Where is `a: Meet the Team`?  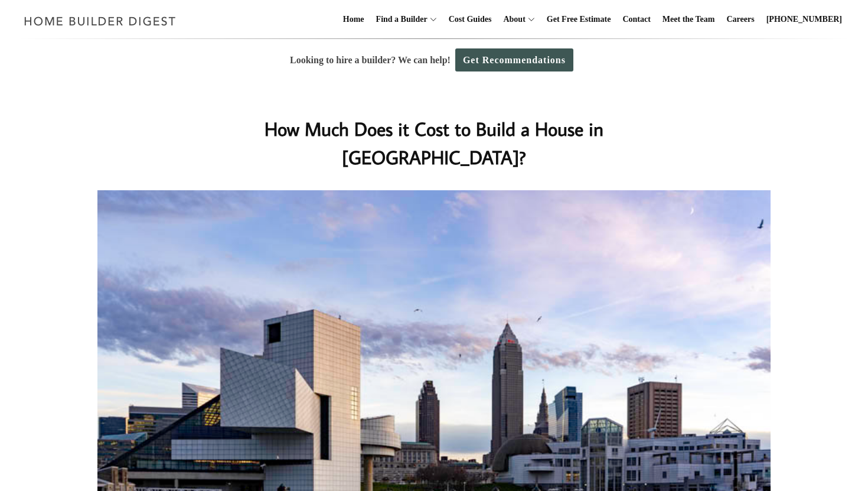
a: Meet the Team is located at coordinates (688, 20).